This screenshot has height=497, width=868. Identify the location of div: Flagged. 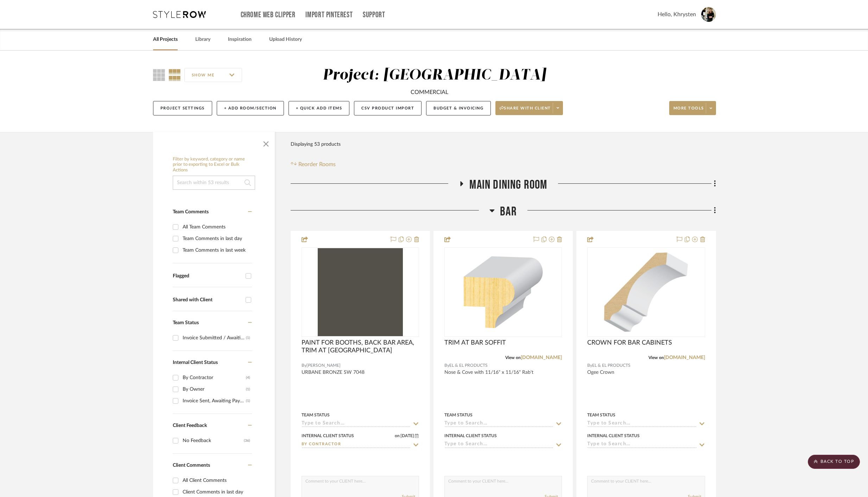
(207, 276).